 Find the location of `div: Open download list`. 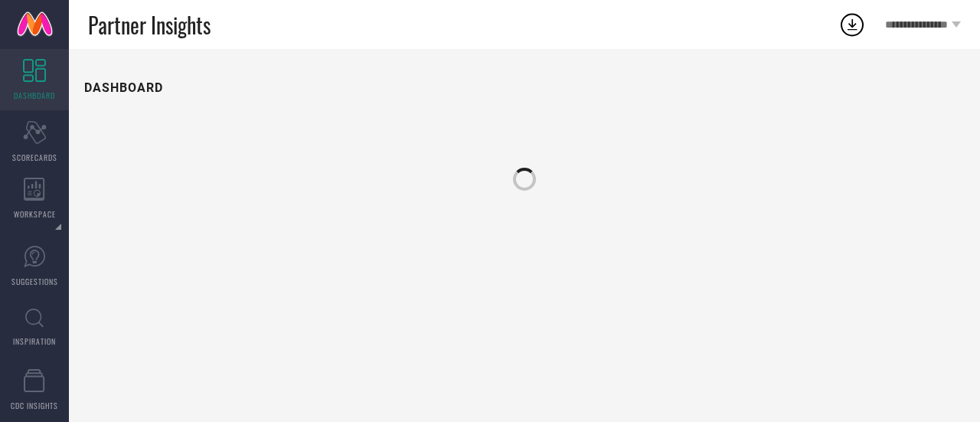

div: Open download list is located at coordinates (852, 25).